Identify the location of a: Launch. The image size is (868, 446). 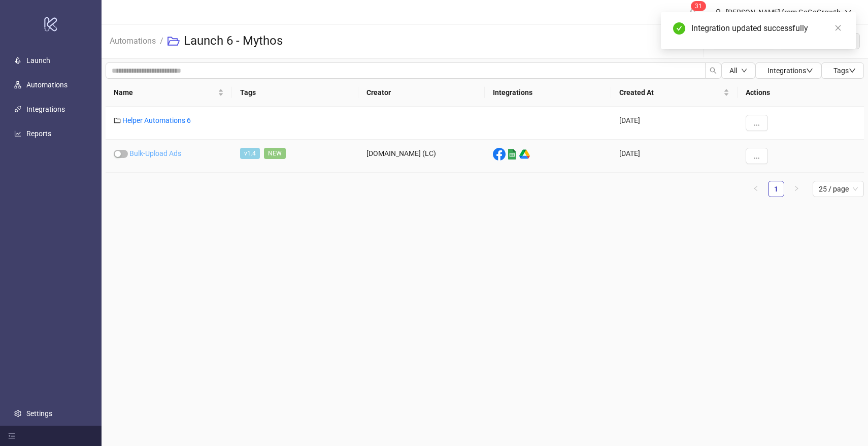
(38, 61).